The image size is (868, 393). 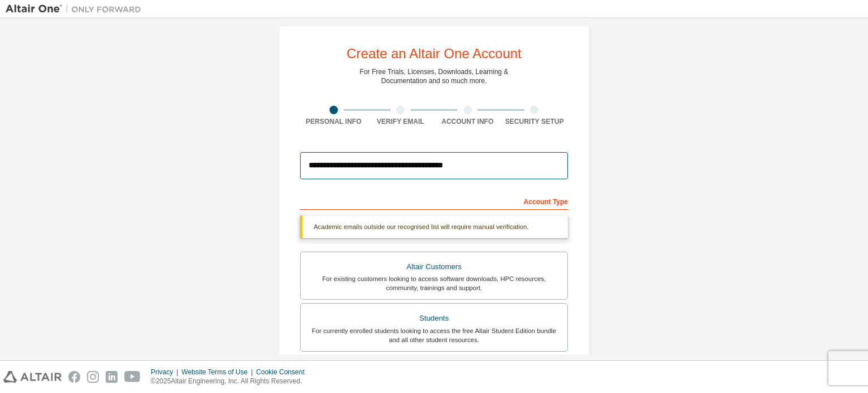 I want to click on div: For currently enrolled students looking to access the free Altair Student Edition bundle and all ..., so click(x=434, y=335).